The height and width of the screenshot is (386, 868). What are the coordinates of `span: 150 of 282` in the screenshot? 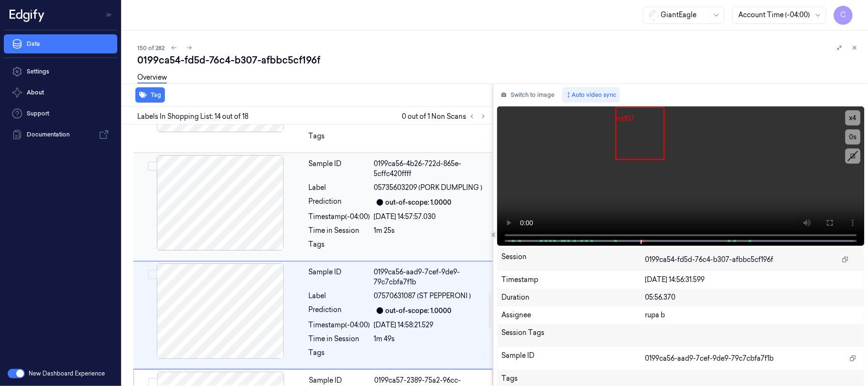 It's located at (151, 47).